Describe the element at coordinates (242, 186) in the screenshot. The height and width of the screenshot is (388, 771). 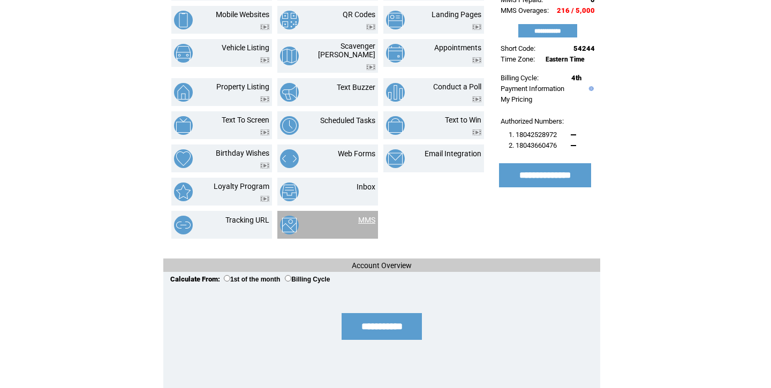
I see `a: Loyalty Program` at that location.